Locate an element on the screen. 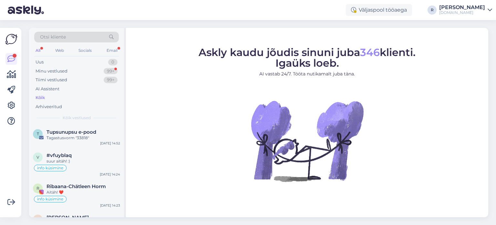 This screenshot has width=496, height=225. img: Askly Logo is located at coordinates (11, 39).